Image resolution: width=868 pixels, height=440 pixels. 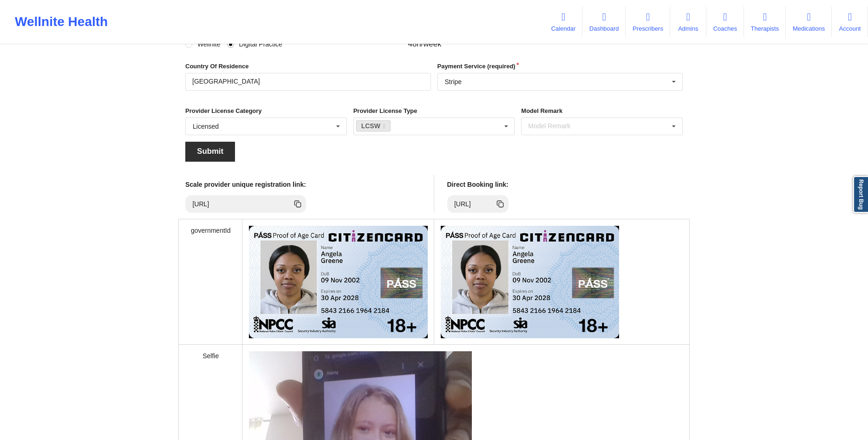 What do you see at coordinates (861, 194) in the screenshot?
I see `a: Report Bug` at bounding box center [861, 194].